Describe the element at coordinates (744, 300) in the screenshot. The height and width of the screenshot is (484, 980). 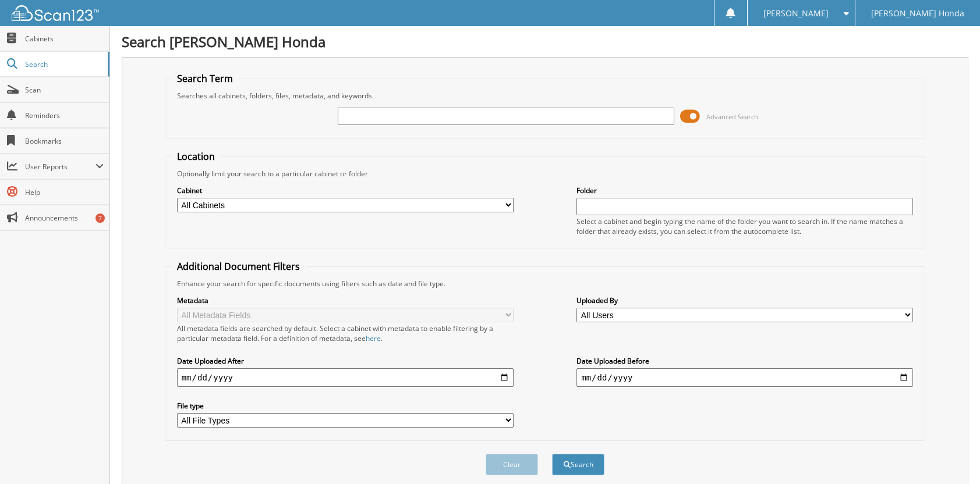
I see `label: Uploaded By` at that location.